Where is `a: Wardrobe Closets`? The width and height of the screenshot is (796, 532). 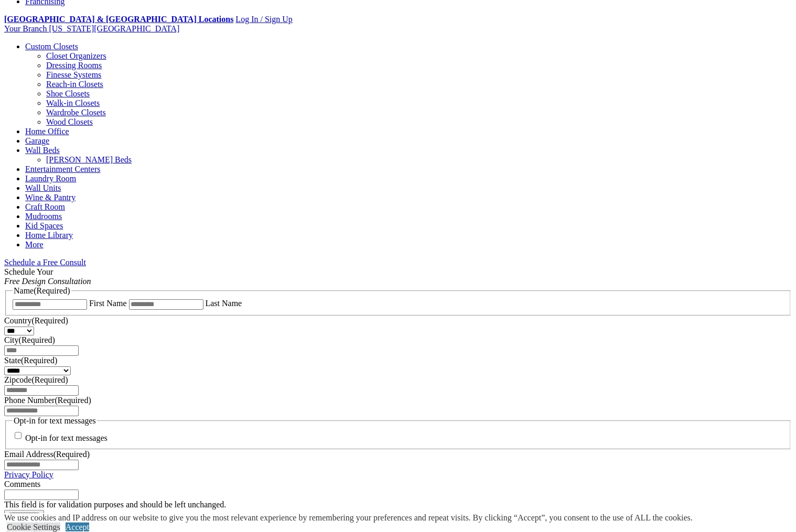
a: Wardrobe Closets is located at coordinates (76, 113).